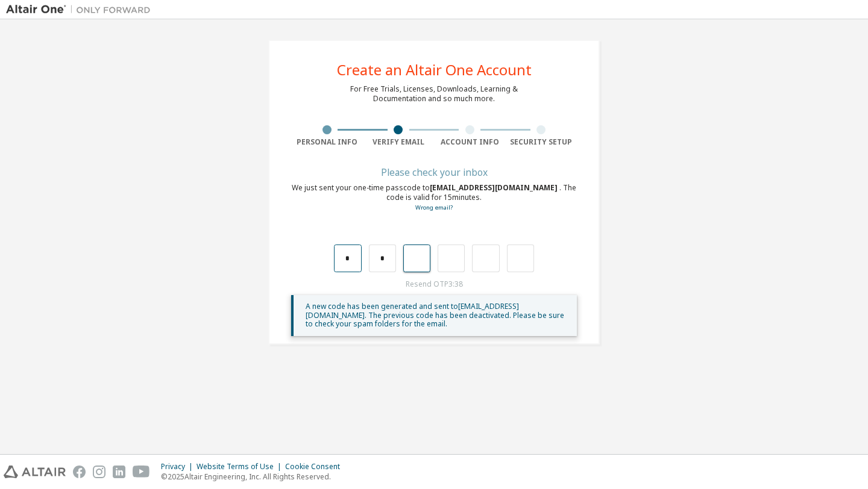 This screenshot has height=489, width=868. What do you see at coordinates (98, 472) in the screenshot?
I see `img: instagram.svg` at bounding box center [98, 472].